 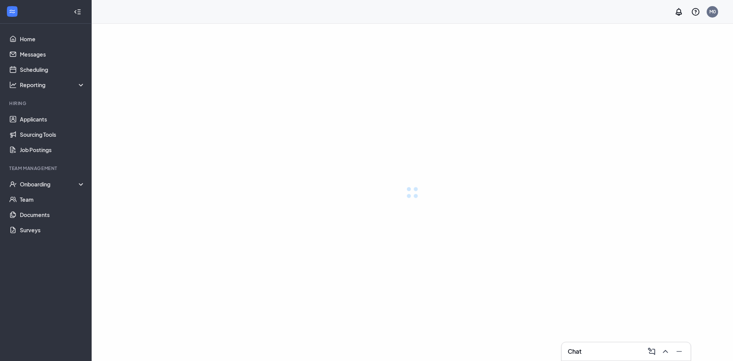 I want to click on div: Onboarding, so click(x=53, y=184).